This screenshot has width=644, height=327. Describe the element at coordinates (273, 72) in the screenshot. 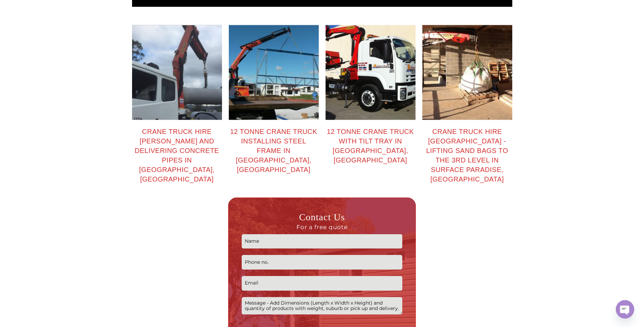

I see `img: ser02` at that location.